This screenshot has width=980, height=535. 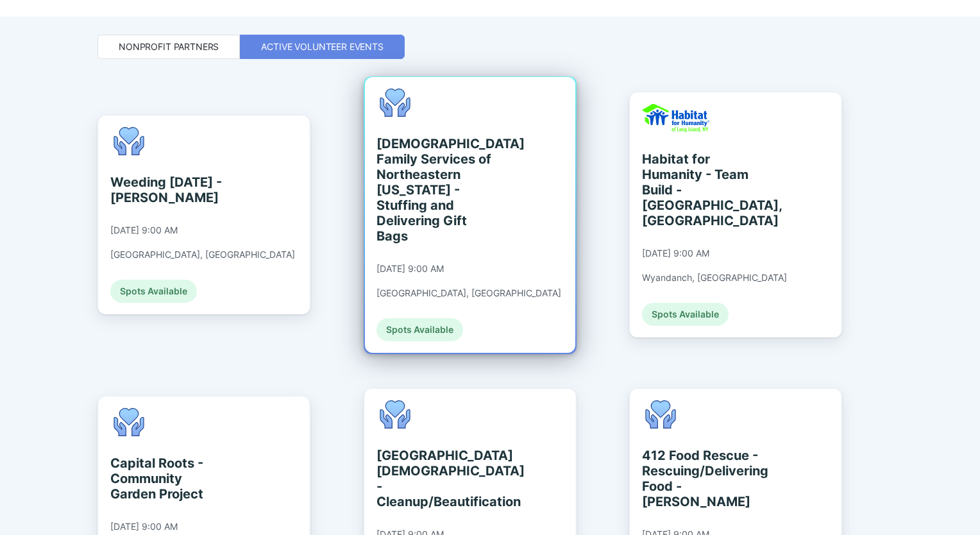 What do you see at coordinates (322, 47) in the screenshot?
I see `div: Active Volunteer Events` at bounding box center [322, 47].